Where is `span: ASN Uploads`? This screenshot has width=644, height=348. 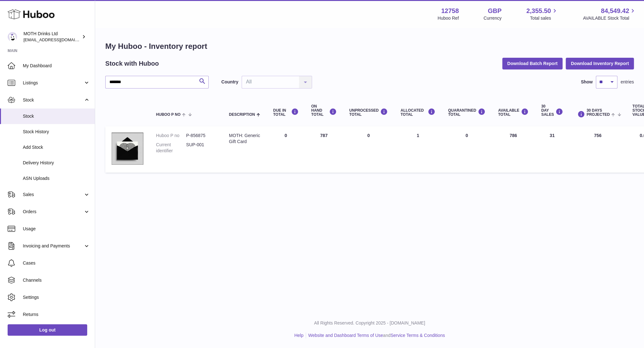 span: ASN Uploads is located at coordinates (56, 178).